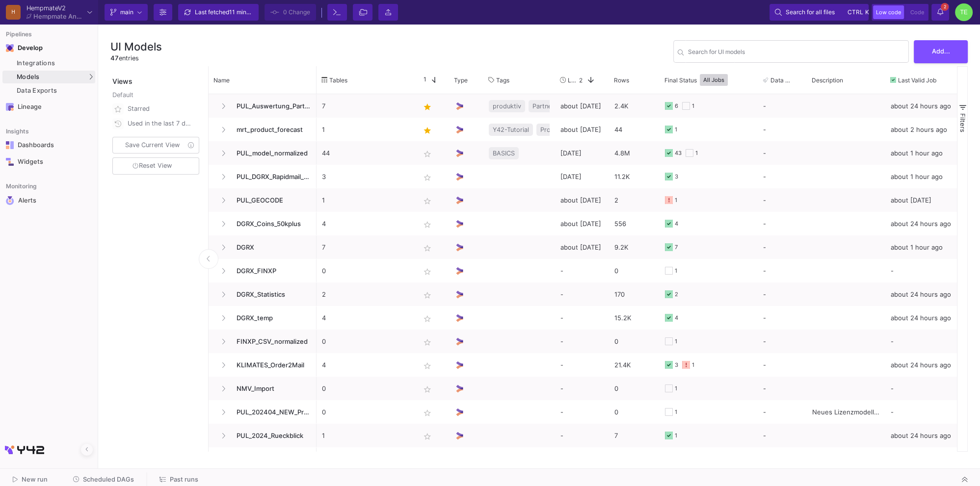 Image resolution: width=980 pixels, height=486 pixels. Describe the element at coordinates (126, 12) in the screenshot. I see `button: main` at that location.